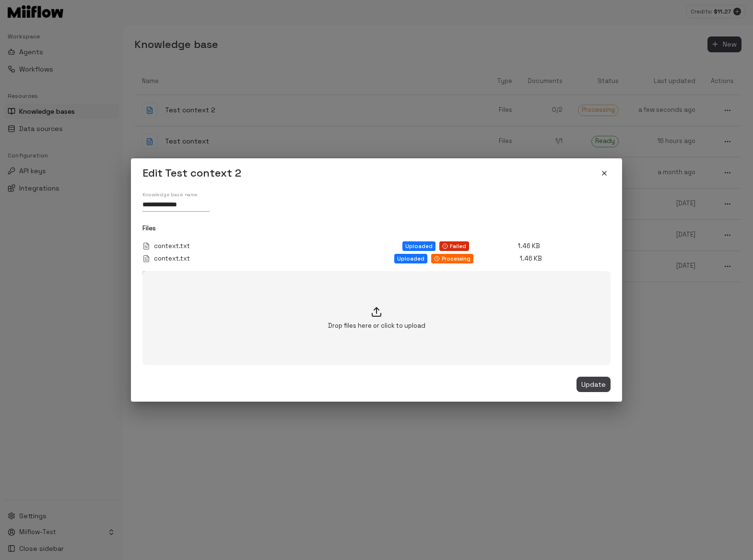 The image size is (753, 560). Describe the element at coordinates (376, 229) in the screenshot. I see `h6: Files` at that location.